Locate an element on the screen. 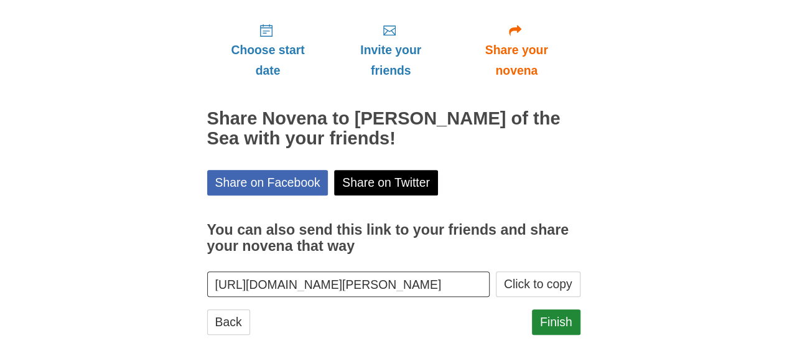 The height and width of the screenshot is (343, 787). a: Invite your friends is located at coordinates (390, 50).